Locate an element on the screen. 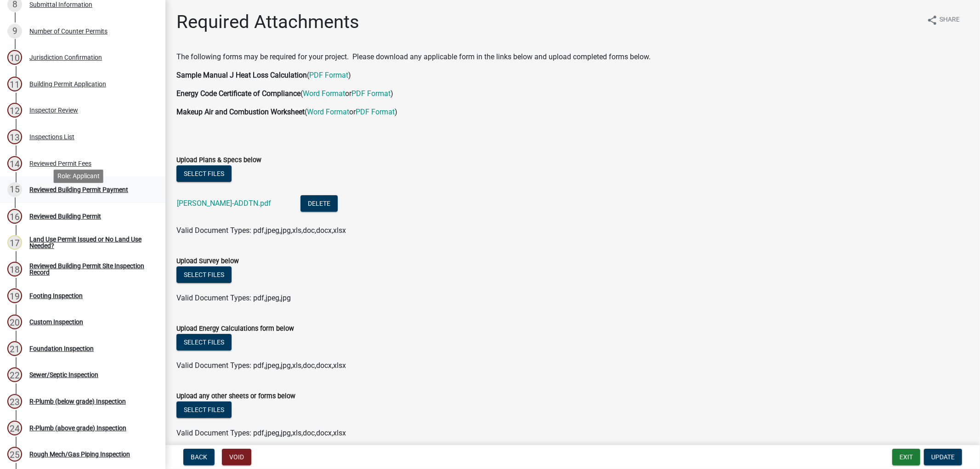 This screenshot has width=980, height=469. button: Back is located at coordinates (199, 457).